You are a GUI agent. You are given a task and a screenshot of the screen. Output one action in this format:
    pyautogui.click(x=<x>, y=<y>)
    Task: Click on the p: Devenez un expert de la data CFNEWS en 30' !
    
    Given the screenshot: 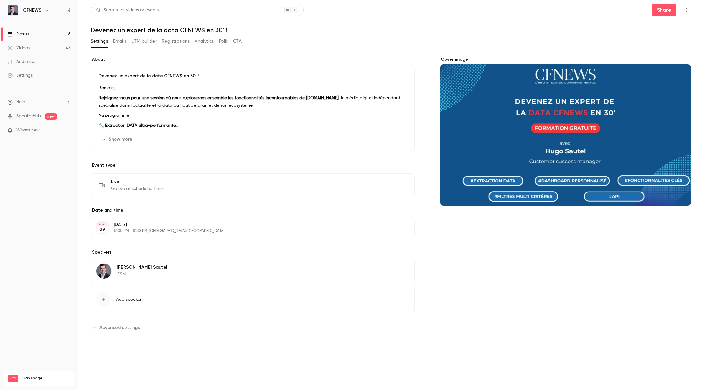 What is the action you would take?
    pyautogui.click(x=252, y=76)
    